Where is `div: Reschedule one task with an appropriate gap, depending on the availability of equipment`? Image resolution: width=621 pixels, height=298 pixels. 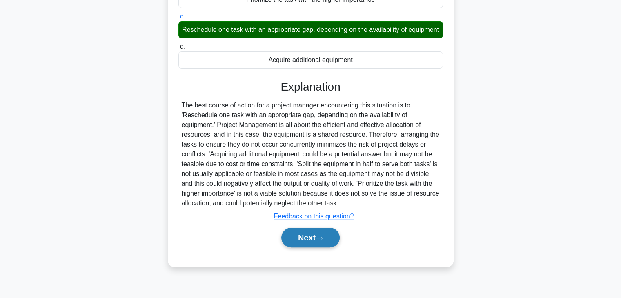 div: Reschedule one task with an appropriate gap, depending on the availability of equipment is located at coordinates (311, 30).